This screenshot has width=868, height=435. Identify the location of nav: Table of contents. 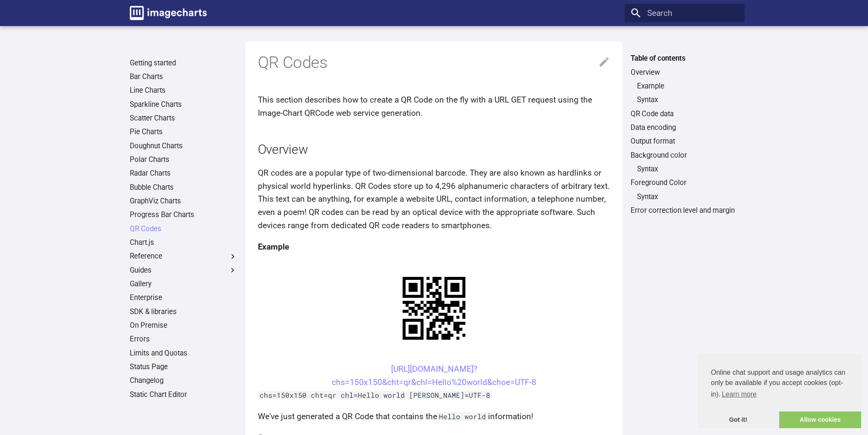
(684, 134).